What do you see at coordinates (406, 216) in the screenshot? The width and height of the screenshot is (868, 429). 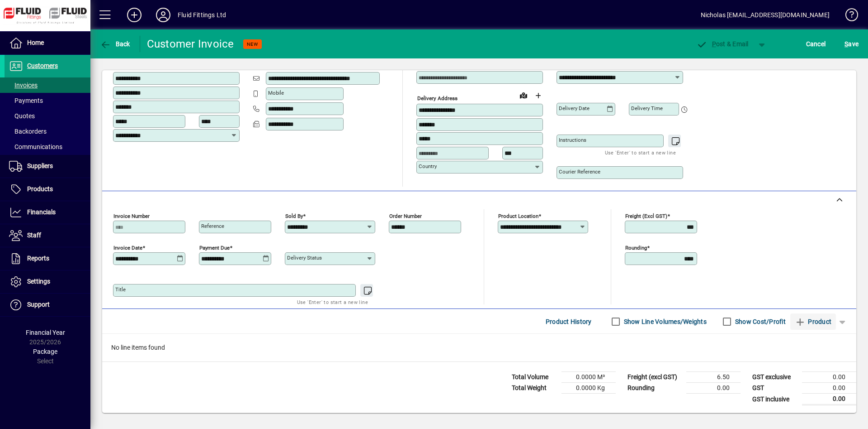 I see `mat-label: Order number` at bounding box center [406, 216].